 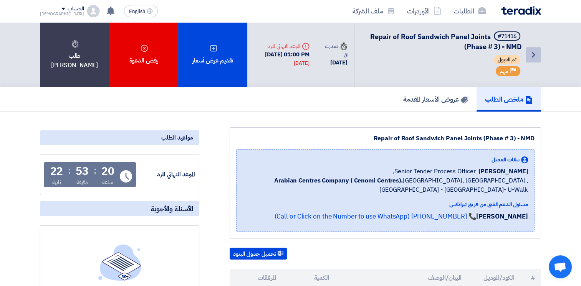 I want to click on span: تم القبول, so click(x=507, y=60).